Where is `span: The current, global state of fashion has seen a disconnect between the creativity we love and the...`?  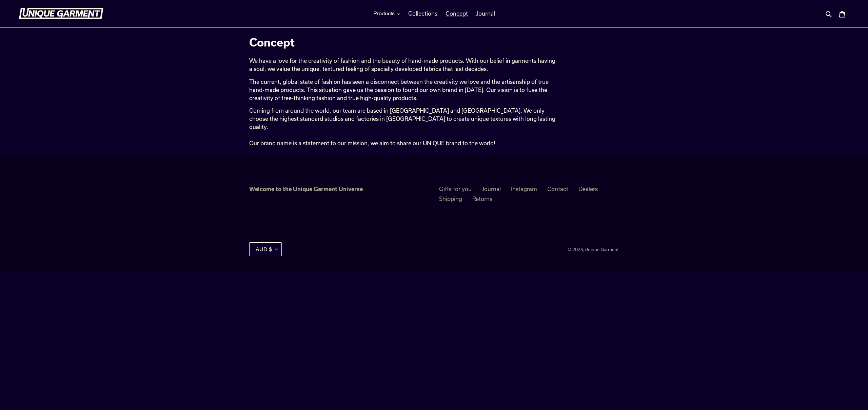 span: The current, global state of fashion has seen a disconnect between the creativity we love and the... is located at coordinates (399, 90).